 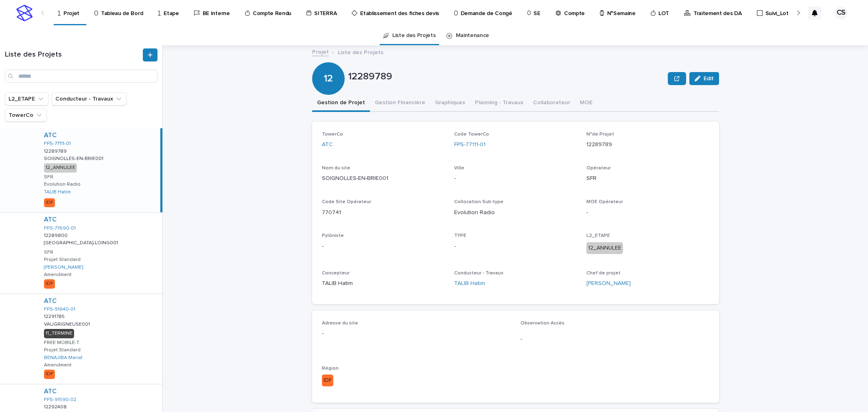 What do you see at coordinates (459, 168) in the screenshot?
I see `span: Ville` at bounding box center [459, 168].